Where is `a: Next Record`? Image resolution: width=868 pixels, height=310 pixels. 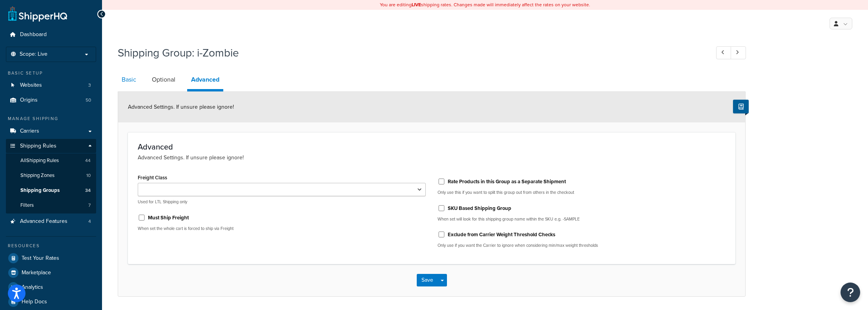
a: Next Record is located at coordinates (738, 52).